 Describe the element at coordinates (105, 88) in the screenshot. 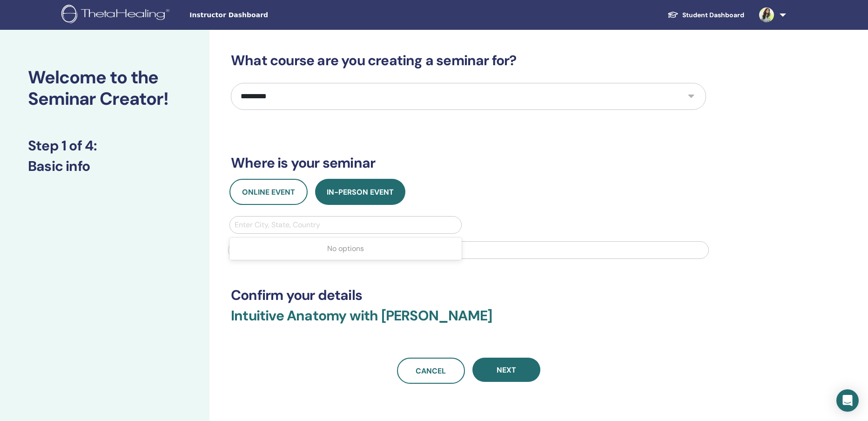

I see `h2: Welcome to the Seminar Creator!` at that location.